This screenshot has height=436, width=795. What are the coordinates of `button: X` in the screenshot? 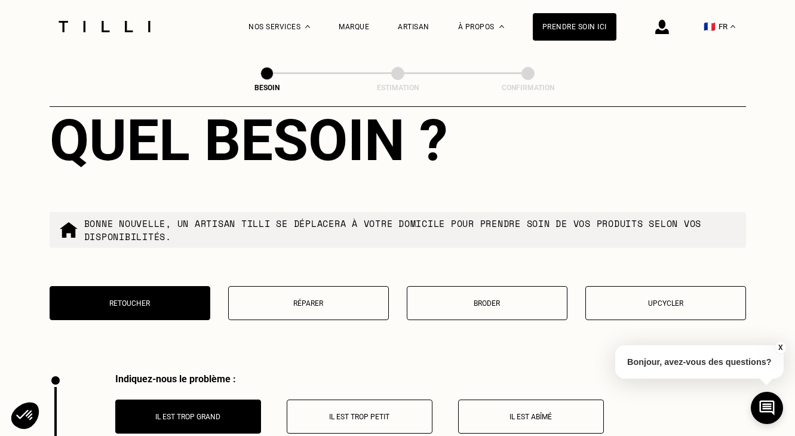 It's located at (780, 347).